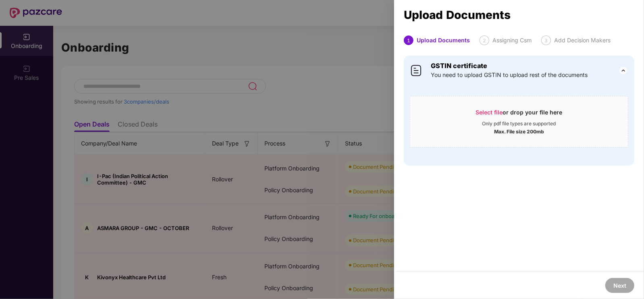 The width and height of the screenshot is (644, 299). Describe the element at coordinates (583, 40) in the screenshot. I see `div: Add Decision Makers` at that location.